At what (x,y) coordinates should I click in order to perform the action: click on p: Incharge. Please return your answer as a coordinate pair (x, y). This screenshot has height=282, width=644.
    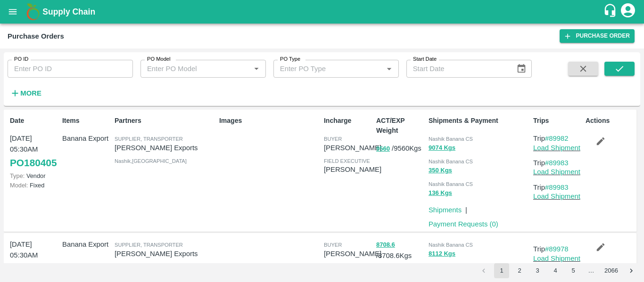
    Looking at the image, I should click on (348, 120).